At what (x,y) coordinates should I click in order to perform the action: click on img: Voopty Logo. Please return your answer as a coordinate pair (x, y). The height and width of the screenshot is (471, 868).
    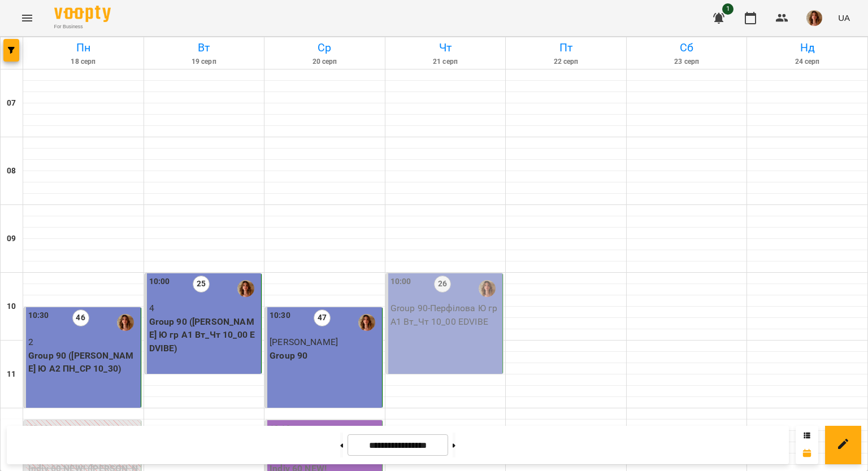
    Looking at the image, I should click on (82, 14).